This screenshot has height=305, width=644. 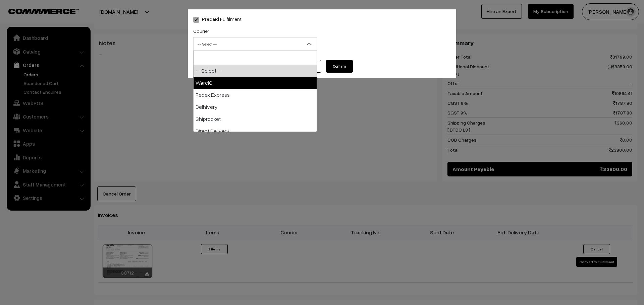 I want to click on li: Fedex Express, so click(x=255, y=95).